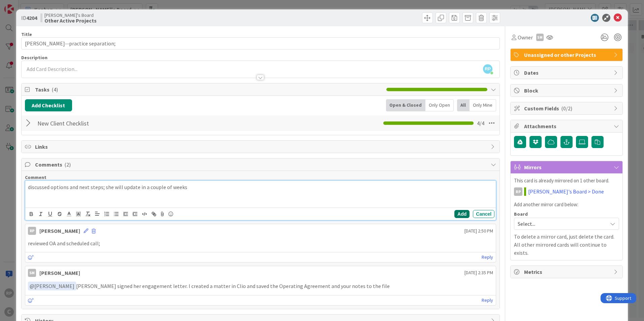 The image size is (644, 321). What do you see at coordinates (261, 187) in the screenshot?
I see `p: discussed options and next steps; she will update in a couple of weeks` at bounding box center [261, 187].